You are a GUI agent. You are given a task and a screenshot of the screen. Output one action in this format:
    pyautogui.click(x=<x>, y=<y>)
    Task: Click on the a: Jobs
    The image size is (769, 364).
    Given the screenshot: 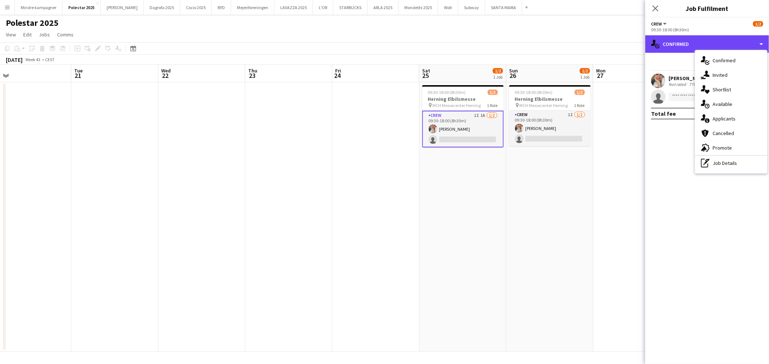 What is the action you would take?
    pyautogui.click(x=44, y=35)
    